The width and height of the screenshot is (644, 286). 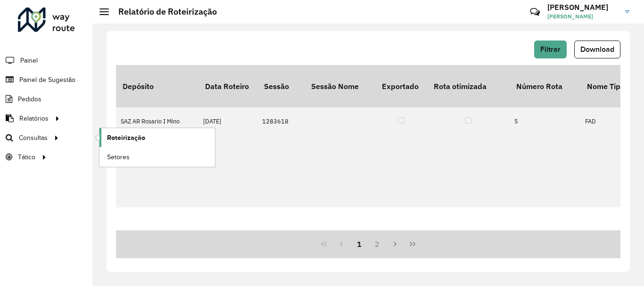 What do you see at coordinates (597, 50) in the screenshot?
I see `button: Download` at bounding box center [597, 50].